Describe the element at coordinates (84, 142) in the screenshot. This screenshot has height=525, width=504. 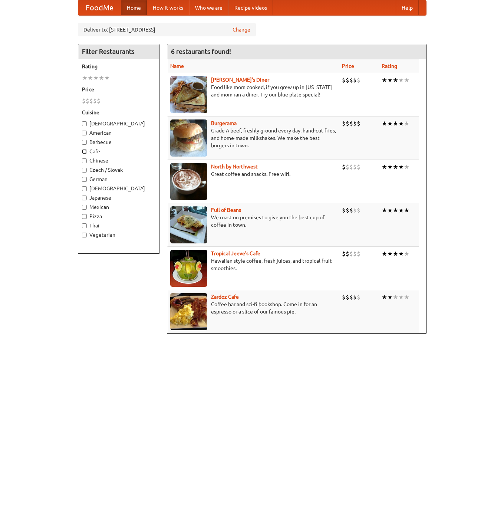
I see `input: Barbecue` at that location.